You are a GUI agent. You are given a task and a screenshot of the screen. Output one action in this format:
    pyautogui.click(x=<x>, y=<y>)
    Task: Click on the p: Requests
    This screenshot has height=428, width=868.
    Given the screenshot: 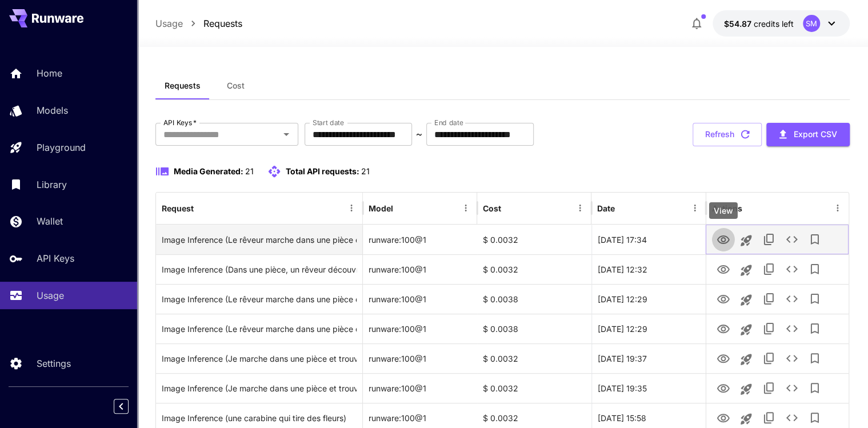 What is the action you would take?
    pyautogui.click(x=223, y=24)
    